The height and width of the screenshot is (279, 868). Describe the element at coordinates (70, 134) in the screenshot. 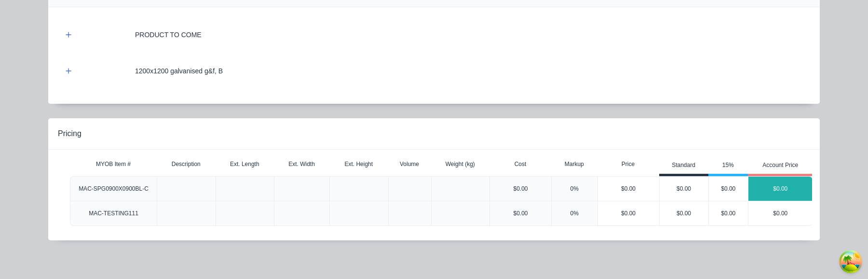

I see `div: Pricing` at that location.